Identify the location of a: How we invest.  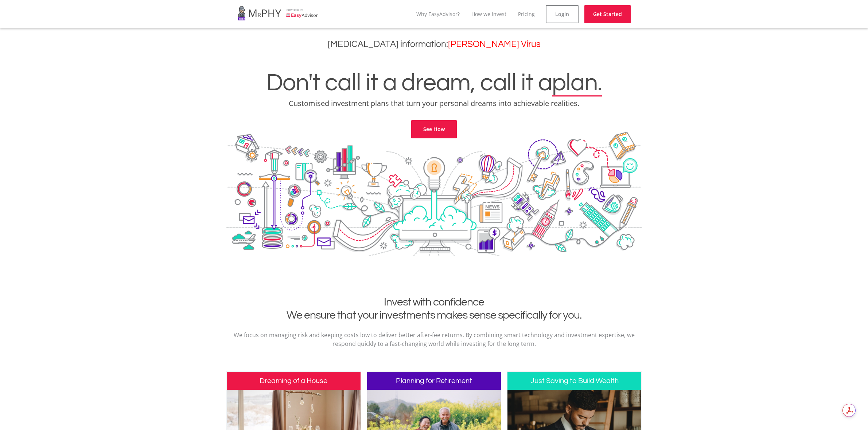
(489, 14).